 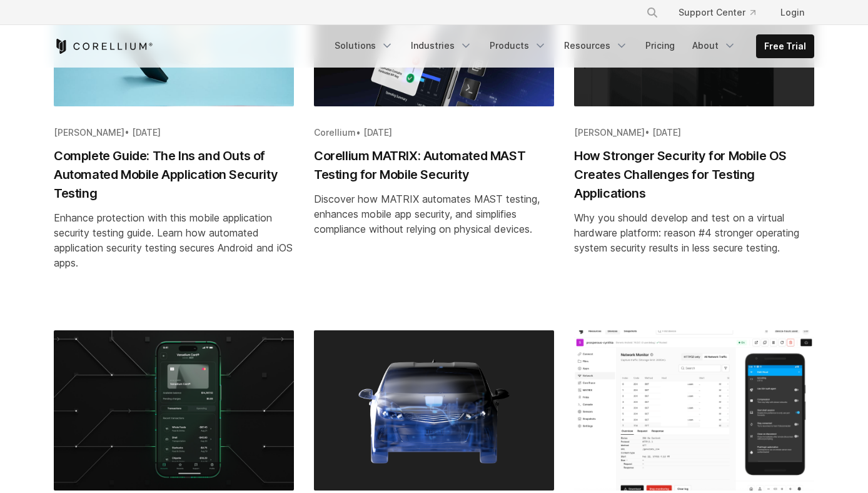 I want to click on a: Login, so click(x=792, y=12).